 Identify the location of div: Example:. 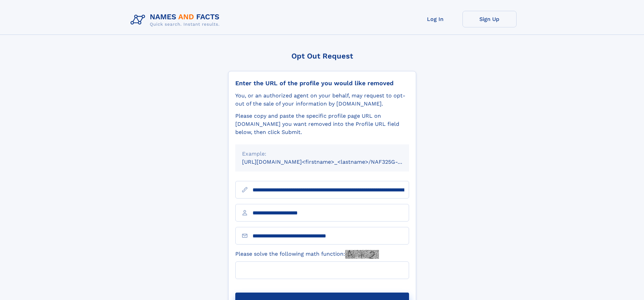
(322, 154).